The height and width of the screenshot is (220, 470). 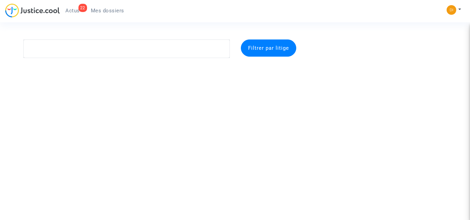 What do you see at coordinates (107, 11) in the screenshot?
I see `a: Mes dossiers` at bounding box center [107, 11].